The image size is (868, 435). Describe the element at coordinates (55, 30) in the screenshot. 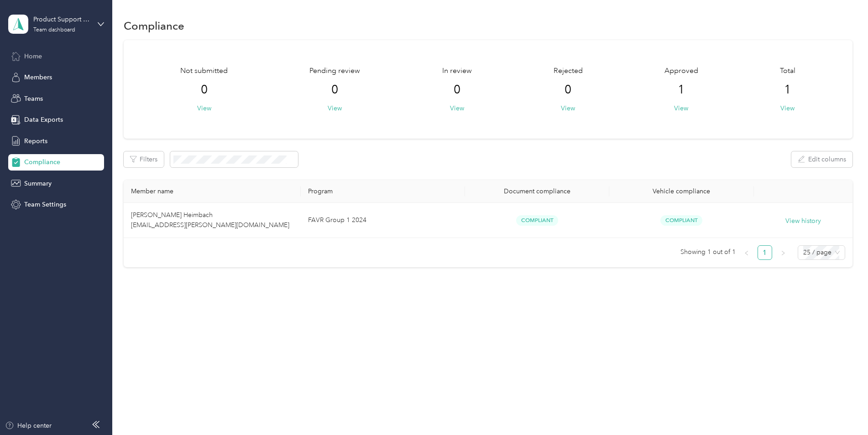

I see `div: Team dashboard` at that location.